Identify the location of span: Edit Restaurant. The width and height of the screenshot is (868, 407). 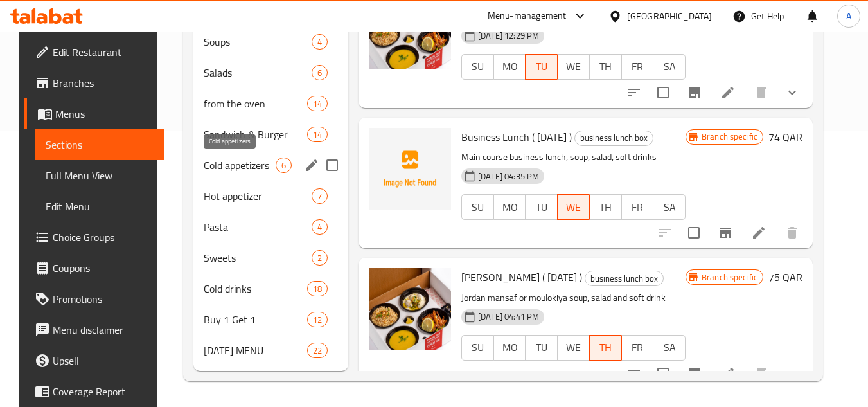
(103, 52).